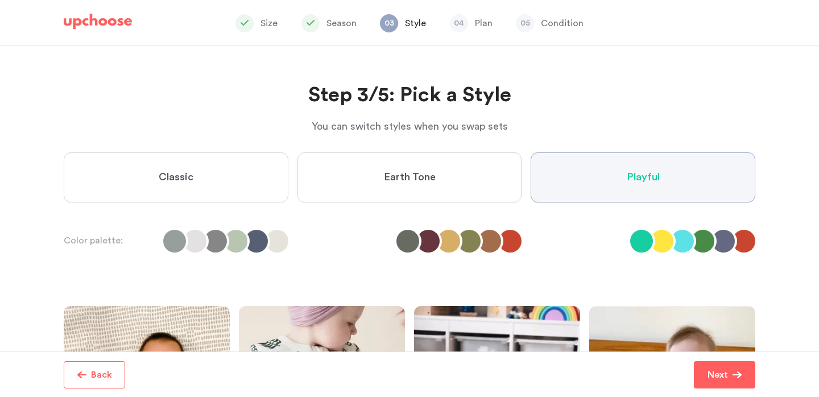 This screenshot has width=819, height=397. What do you see at coordinates (98, 24) in the screenshot?
I see `a: UpChoose` at bounding box center [98, 24].